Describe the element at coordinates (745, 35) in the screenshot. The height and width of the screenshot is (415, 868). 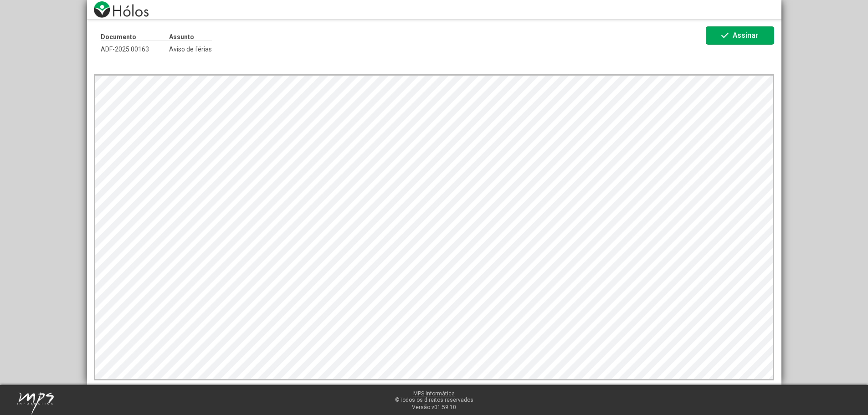
I see `span: Assinar` at that location.